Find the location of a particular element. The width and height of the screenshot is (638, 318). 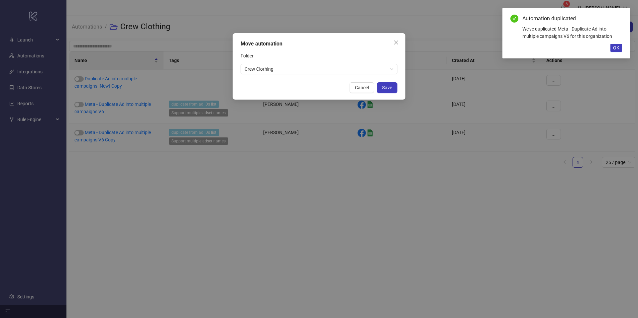

span: Crew Clothing is located at coordinates (319, 69).